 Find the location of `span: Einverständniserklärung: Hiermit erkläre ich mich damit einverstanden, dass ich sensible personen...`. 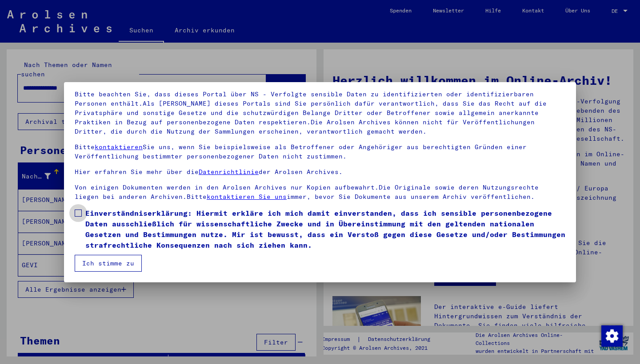

span: Einverständniserklärung: Hiermit erkläre ich mich damit einverstanden, dass ich sensible personen... is located at coordinates (325, 229).